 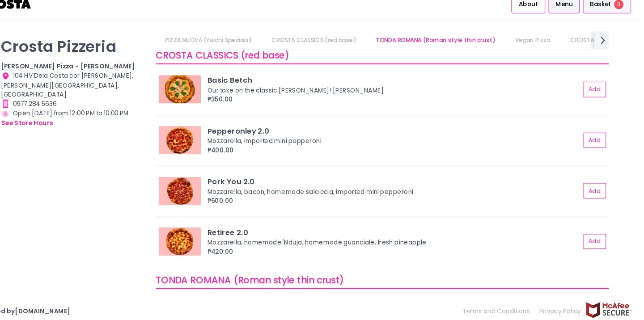 What do you see at coordinates (538, 49) in the screenshot?
I see `a: Vegan Pizza` at bounding box center [538, 49].